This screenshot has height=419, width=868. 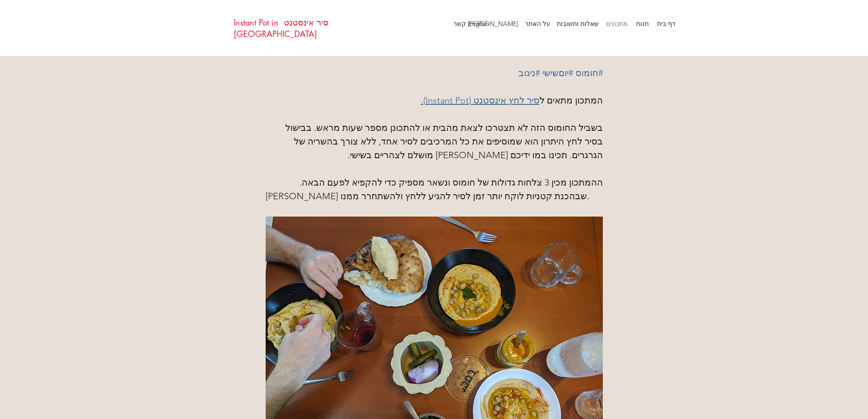 What do you see at coordinates (538, 24) in the screenshot?
I see `p: על האתר` at bounding box center [538, 24].